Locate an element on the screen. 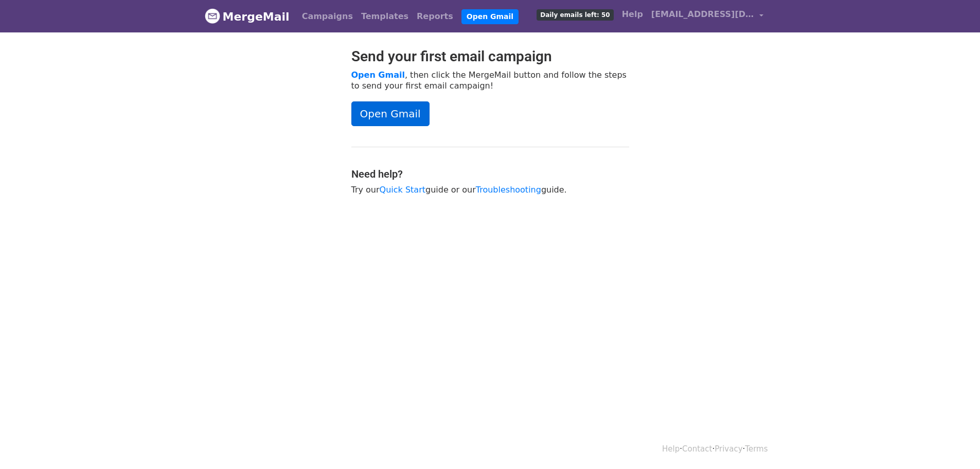  h4: Need help? is located at coordinates (490, 174).